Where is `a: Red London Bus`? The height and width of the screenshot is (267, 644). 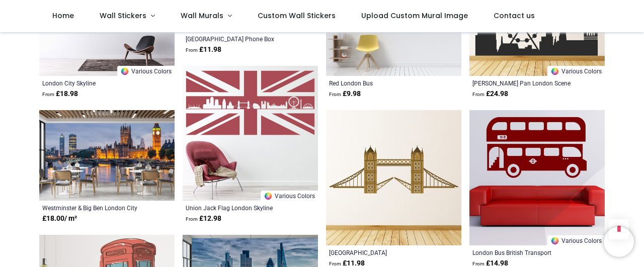 a: Red London Bus is located at coordinates (380, 83).